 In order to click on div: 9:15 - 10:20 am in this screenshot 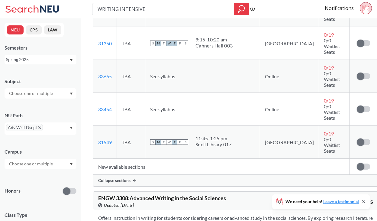, I will do `click(214, 40)`.